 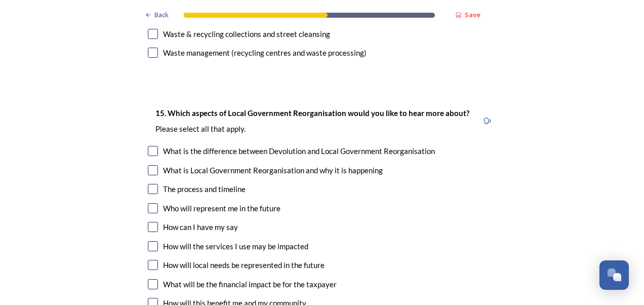 I want to click on div: What is Local Government Reorganisation and why it is happening, so click(x=273, y=170).